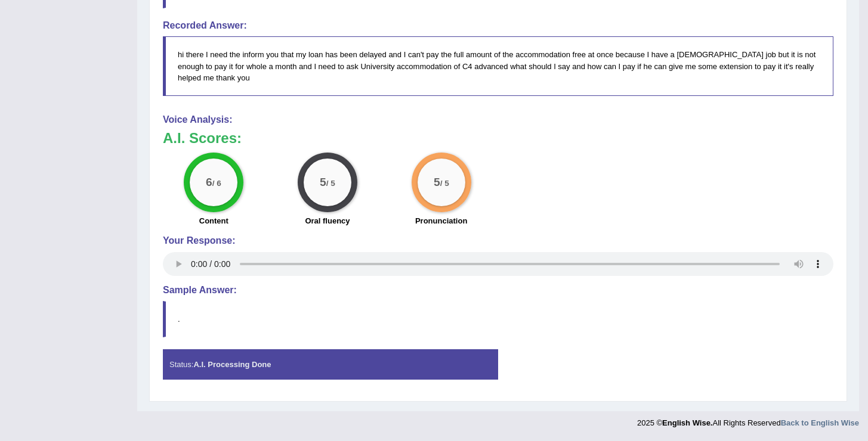 This screenshot has height=441, width=868. I want to click on div: 2025 © All Rights Reserved, so click(748, 419).